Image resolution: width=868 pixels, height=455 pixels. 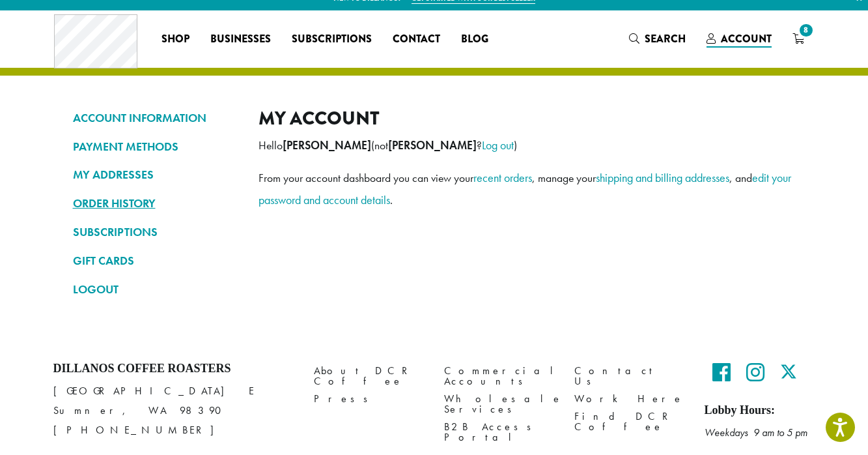 What do you see at coordinates (665, 39) in the screenshot?
I see `span: Search` at bounding box center [665, 39].